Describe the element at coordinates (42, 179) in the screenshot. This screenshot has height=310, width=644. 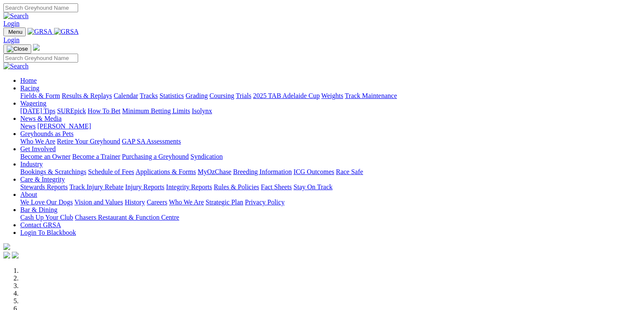
I see `a: Care & Integrity` at that location.